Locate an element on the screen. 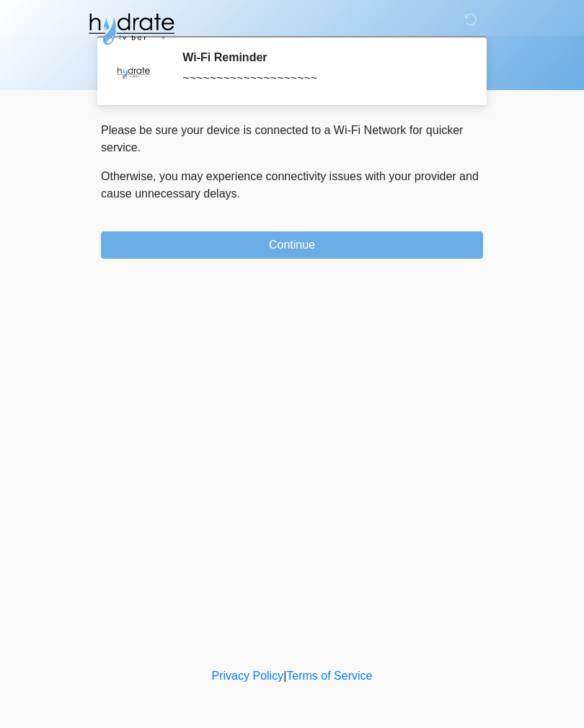  p: Please be sure your device is connected to a Wi-Fi Network for quicker service. is located at coordinates (292, 139).